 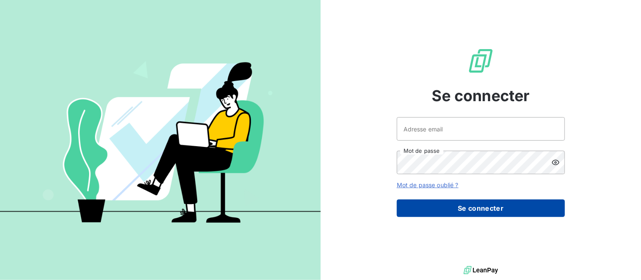 I want to click on input: placeholder, so click(x=481, y=129).